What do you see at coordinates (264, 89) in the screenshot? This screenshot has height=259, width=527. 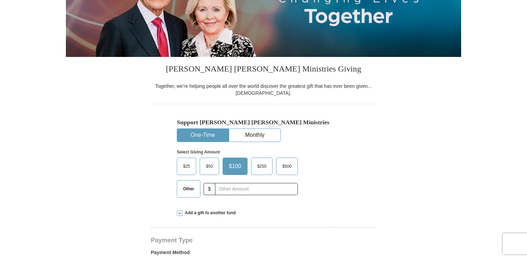 I see `div: Together, we're helping people all over the world discover the greatest gift that has ever been g...` at bounding box center [264, 89].